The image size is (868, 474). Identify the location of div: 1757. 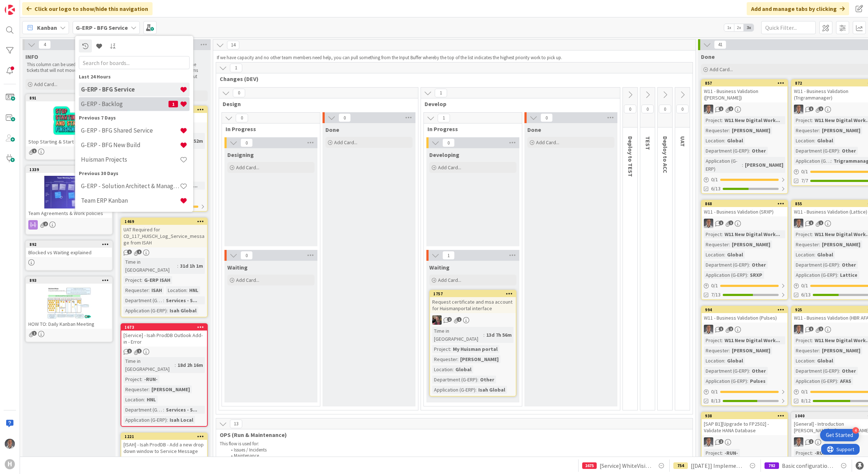
(474, 294).